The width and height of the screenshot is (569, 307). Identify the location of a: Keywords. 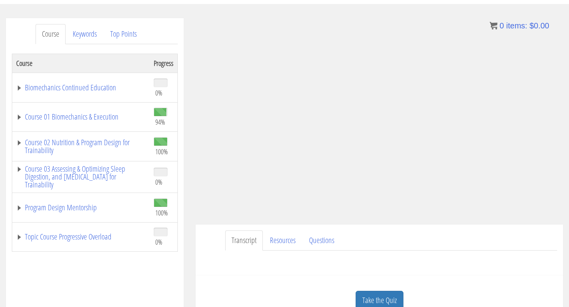
(85, 34).